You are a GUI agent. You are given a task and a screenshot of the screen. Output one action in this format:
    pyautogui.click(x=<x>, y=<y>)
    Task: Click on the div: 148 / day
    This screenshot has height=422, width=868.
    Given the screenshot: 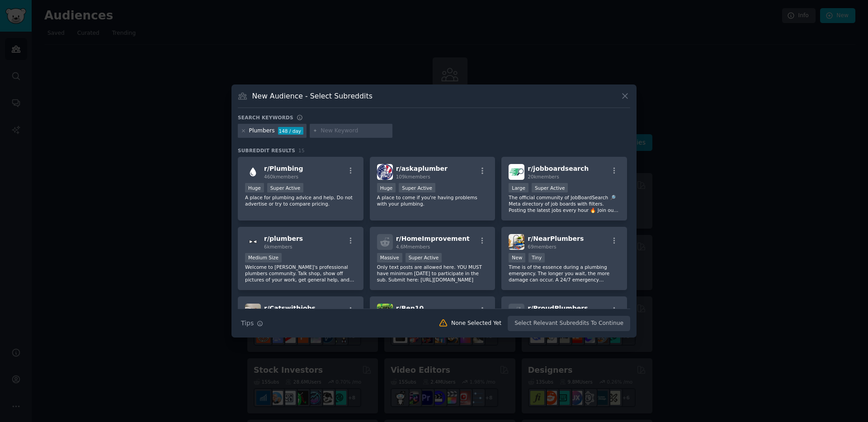 What is the action you would take?
    pyautogui.click(x=291, y=131)
    